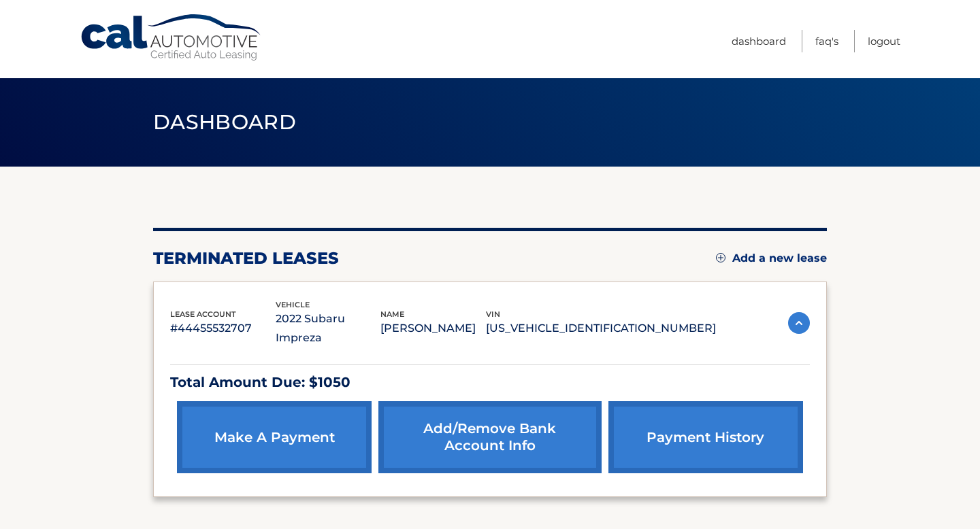 The image size is (980, 529). I want to click on img: add.svg, so click(720, 258).